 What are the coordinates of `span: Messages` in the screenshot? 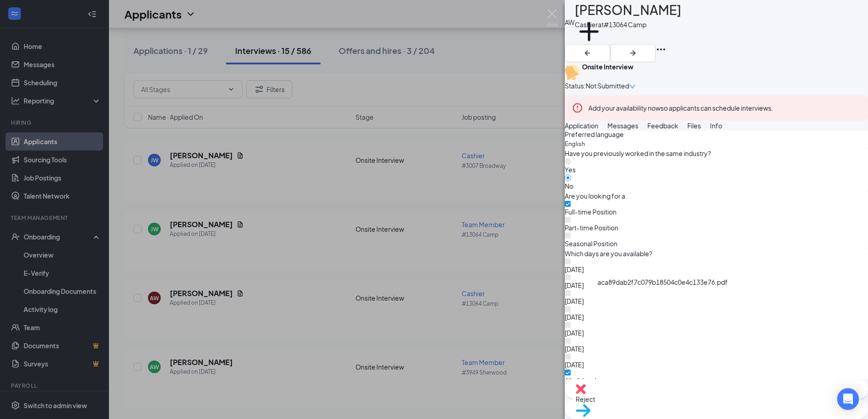 It's located at (622, 126).